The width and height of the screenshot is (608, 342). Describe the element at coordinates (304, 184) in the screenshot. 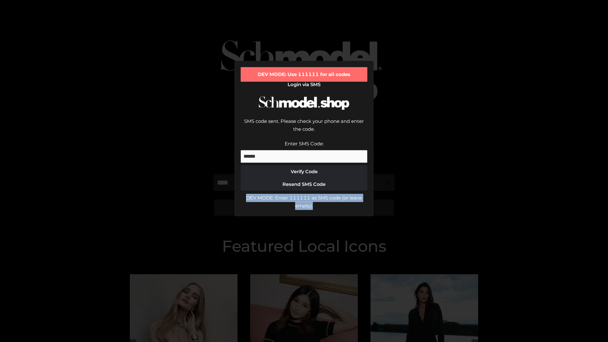

I see `button: Resend SMS Code` at that location.